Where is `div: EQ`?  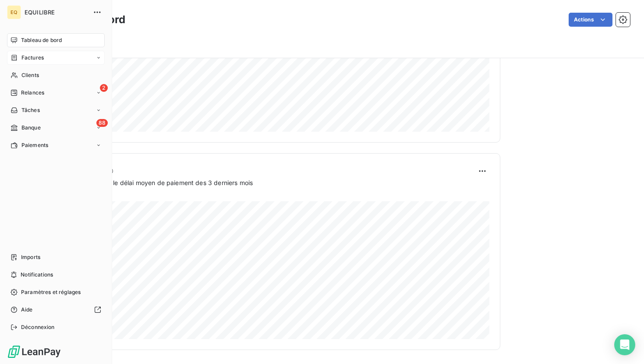 div: EQ is located at coordinates (14, 12).